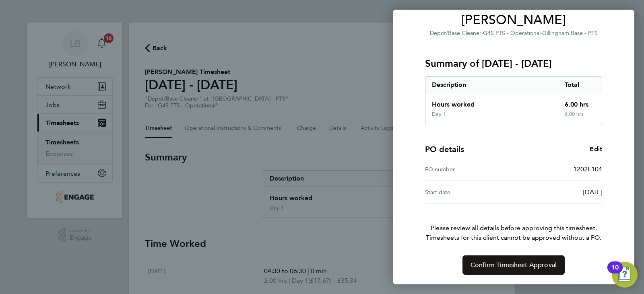 Image resolution: width=644 pixels, height=294 pixels. I want to click on span: Edit, so click(596, 149).